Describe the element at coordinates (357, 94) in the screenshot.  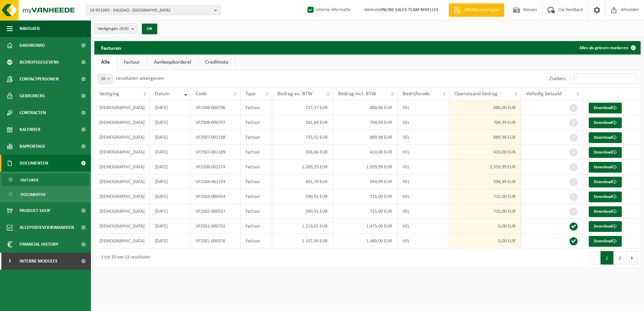
I see `span: Bedrag incl. BTW` at that location.